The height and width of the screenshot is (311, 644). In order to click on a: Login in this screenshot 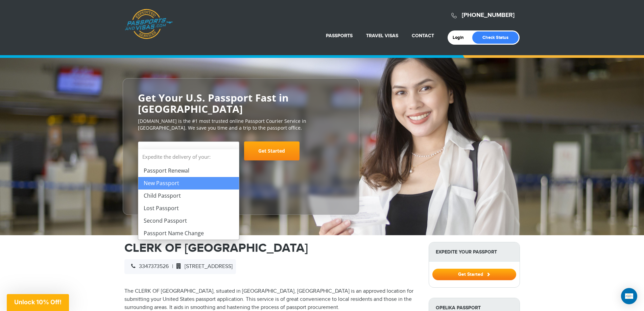, I will do `click(461, 37)`.